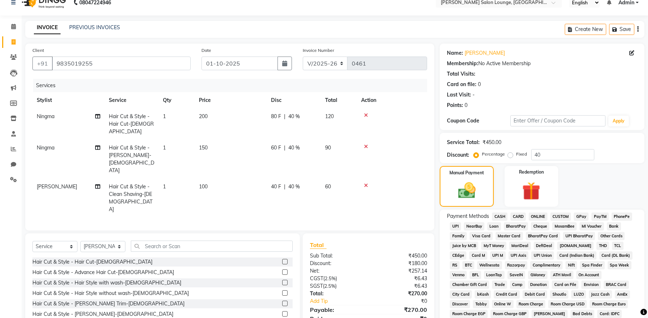 This screenshot has height=318, width=648. What do you see at coordinates (466, 173) in the screenshot?
I see `label: Manual Payment` at bounding box center [466, 173].